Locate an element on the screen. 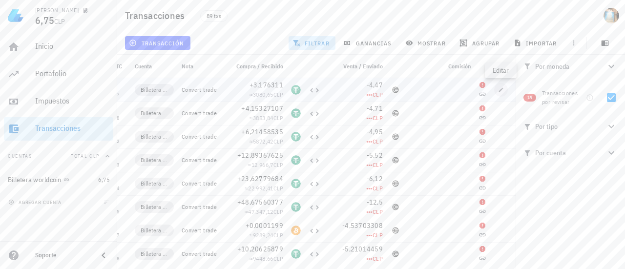 The image size is (625, 269). span: 3853,84 is located at coordinates (263, 118).